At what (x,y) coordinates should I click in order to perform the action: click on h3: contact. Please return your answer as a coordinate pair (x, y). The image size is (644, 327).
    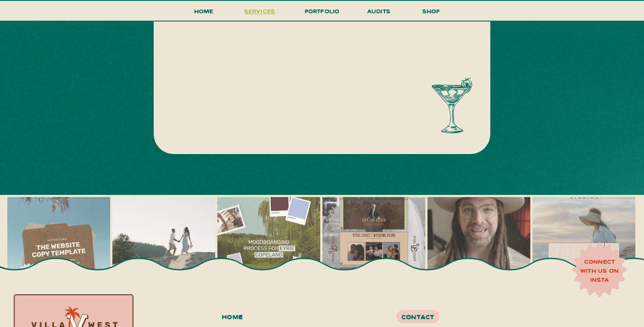
    Looking at the image, I should click on (433, 316).